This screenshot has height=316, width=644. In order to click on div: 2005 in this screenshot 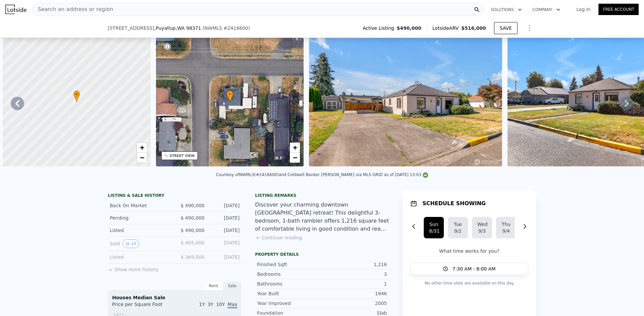, I will do `click(354, 303)`.